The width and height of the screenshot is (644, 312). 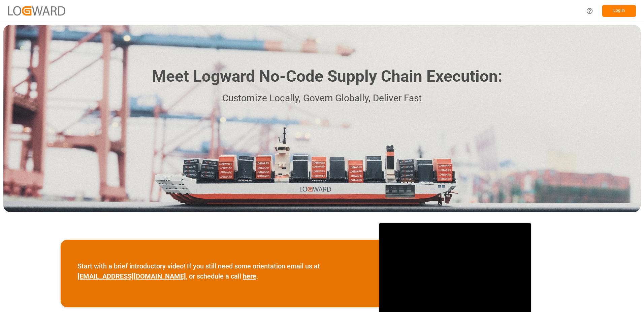 I want to click on img: Logward_new_orange.png, so click(x=37, y=10).